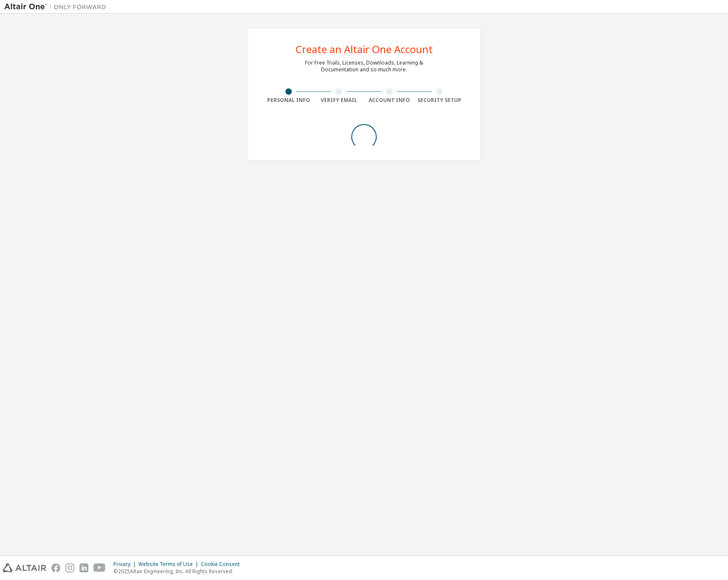 This screenshot has height=580, width=728. What do you see at coordinates (179, 571) in the screenshot?
I see `p: © 2025 Altair Engineering, Inc. All Rights Reserved.` at bounding box center [179, 571].